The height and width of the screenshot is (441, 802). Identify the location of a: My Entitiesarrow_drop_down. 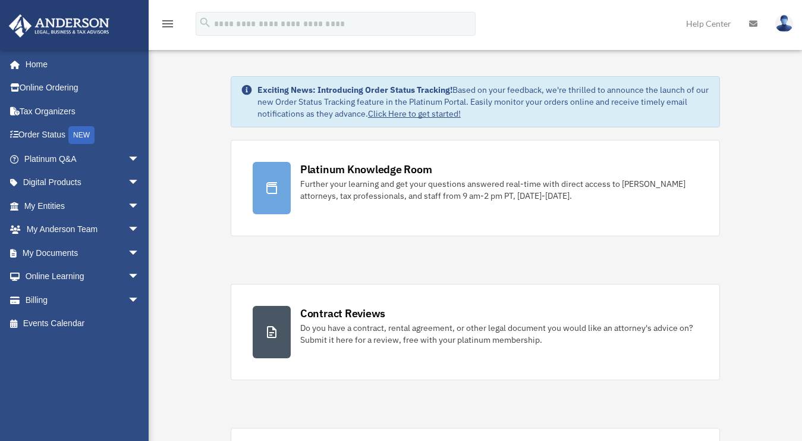
(83, 206).